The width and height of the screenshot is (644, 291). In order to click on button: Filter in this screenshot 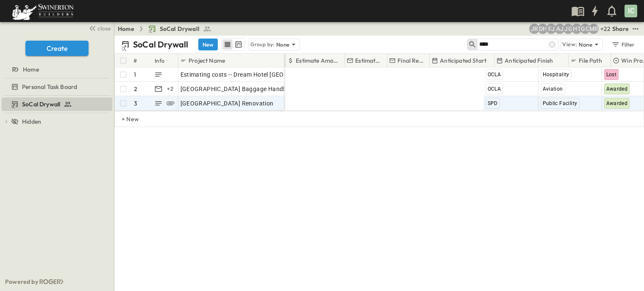, I will do `click(623, 44)`.